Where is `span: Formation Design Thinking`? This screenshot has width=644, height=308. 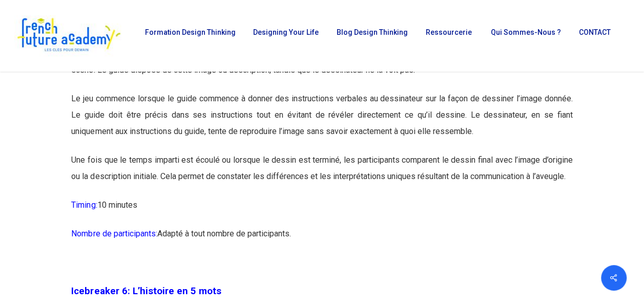 span: Formation Design Thinking is located at coordinates (190, 32).